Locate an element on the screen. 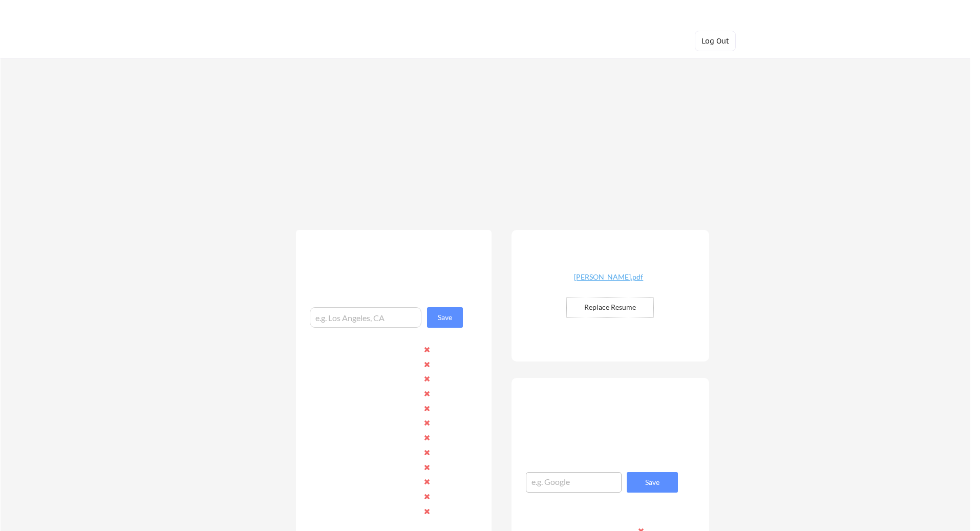 Image resolution: width=980 pixels, height=531 pixels. input: e.g. Los Angeles, CA is located at coordinates (366, 317).